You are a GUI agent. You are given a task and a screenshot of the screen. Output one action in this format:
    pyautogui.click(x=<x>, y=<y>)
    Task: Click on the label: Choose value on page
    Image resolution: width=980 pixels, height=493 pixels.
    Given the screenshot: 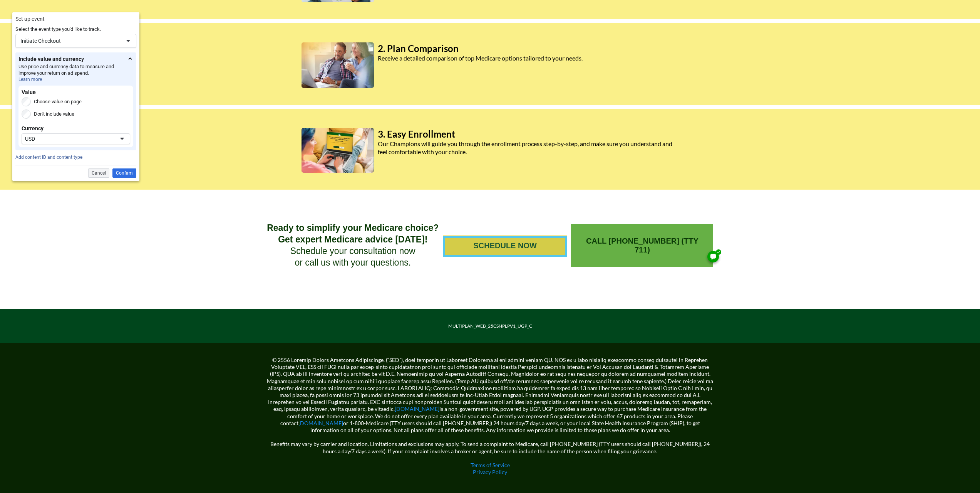 What is the action you would take?
    pyautogui.click(x=58, y=102)
    